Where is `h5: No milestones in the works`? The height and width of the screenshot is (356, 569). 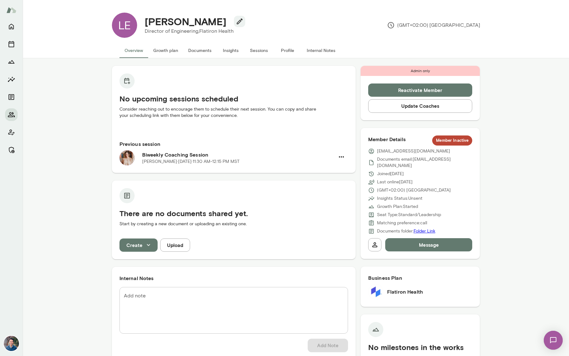
h5: No milestones in the works is located at coordinates (420, 347).